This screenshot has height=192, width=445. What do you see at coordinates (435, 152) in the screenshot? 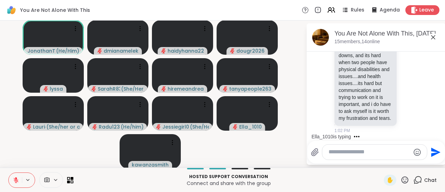
I see `button: Send` at bounding box center [435, 152].